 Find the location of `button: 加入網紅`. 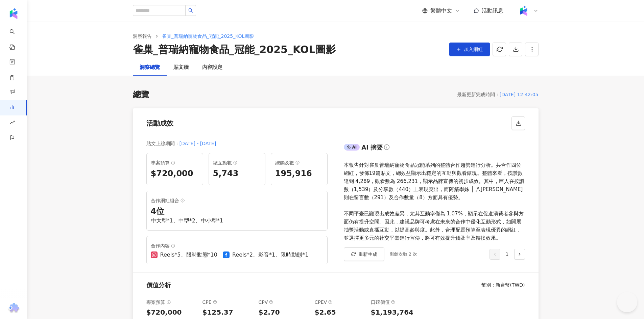

button: 加入網紅 is located at coordinates (470, 50).